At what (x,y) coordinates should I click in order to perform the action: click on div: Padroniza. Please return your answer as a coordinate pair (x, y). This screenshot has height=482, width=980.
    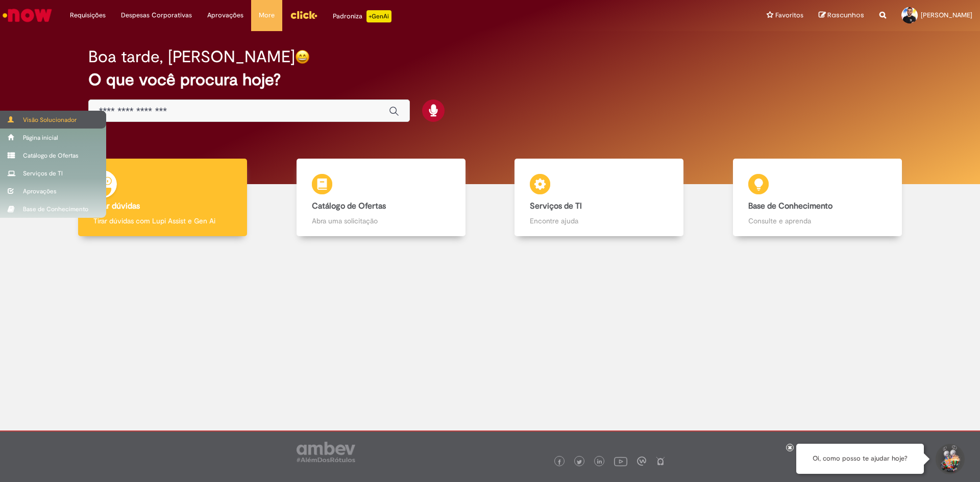
    Looking at the image, I should click on (362, 16).